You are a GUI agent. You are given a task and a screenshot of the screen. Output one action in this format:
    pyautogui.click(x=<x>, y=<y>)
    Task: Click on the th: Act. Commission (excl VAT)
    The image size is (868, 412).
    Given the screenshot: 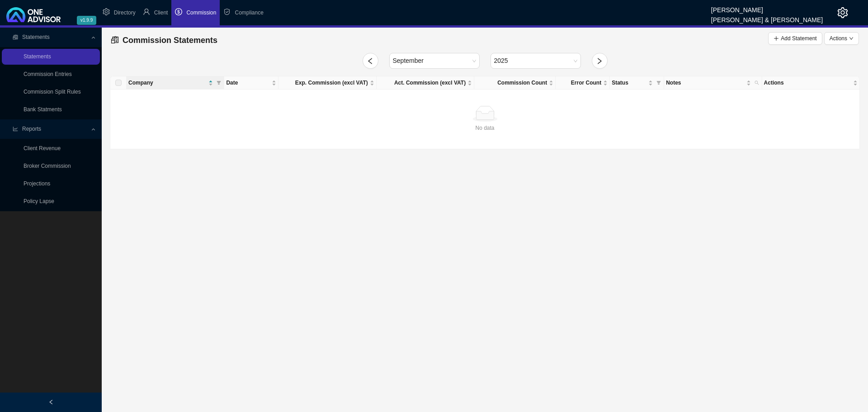 What is the action you would take?
    pyautogui.click(x=425, y=83)
    